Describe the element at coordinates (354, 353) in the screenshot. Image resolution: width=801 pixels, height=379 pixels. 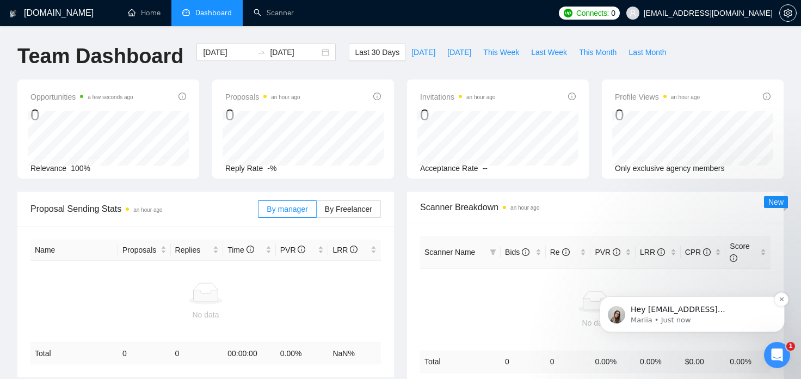
I see `td: NaN %` at that location.